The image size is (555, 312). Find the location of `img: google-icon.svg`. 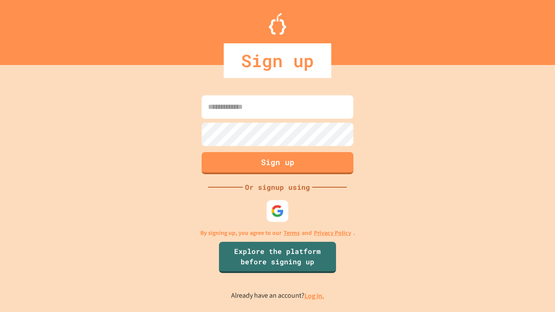

img: google-icon.svg is located at coordinates (277, 211).